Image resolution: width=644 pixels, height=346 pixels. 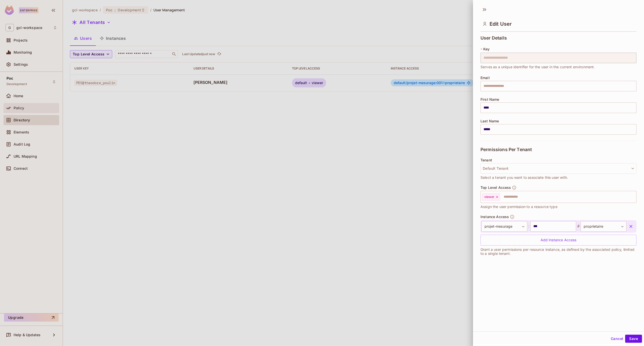 What do you see at coordinates (486, 49) in the screenshot?
I see `span: Key` at bounding box center [486, 49].